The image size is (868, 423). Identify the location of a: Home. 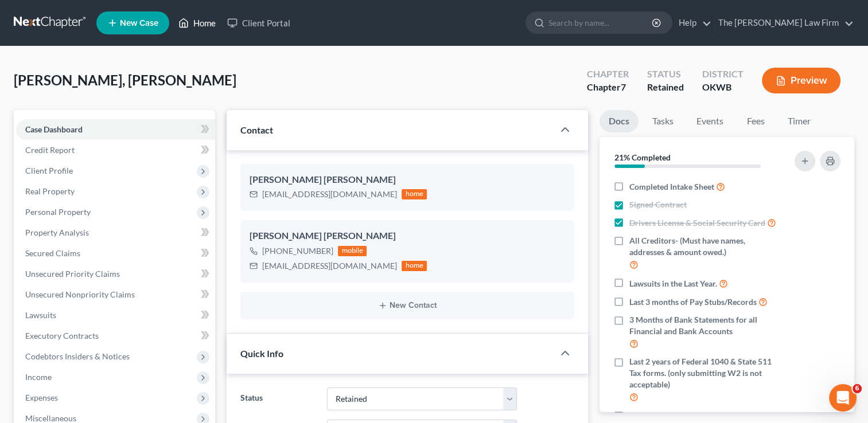
(197, 23).